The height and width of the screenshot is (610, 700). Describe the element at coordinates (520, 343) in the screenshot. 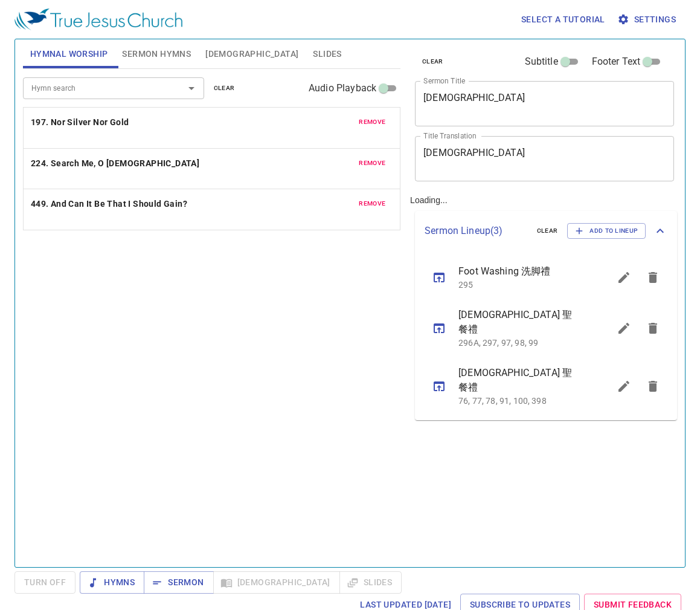

I see `p: 296A, 297, 97, 98, 99` at that location.